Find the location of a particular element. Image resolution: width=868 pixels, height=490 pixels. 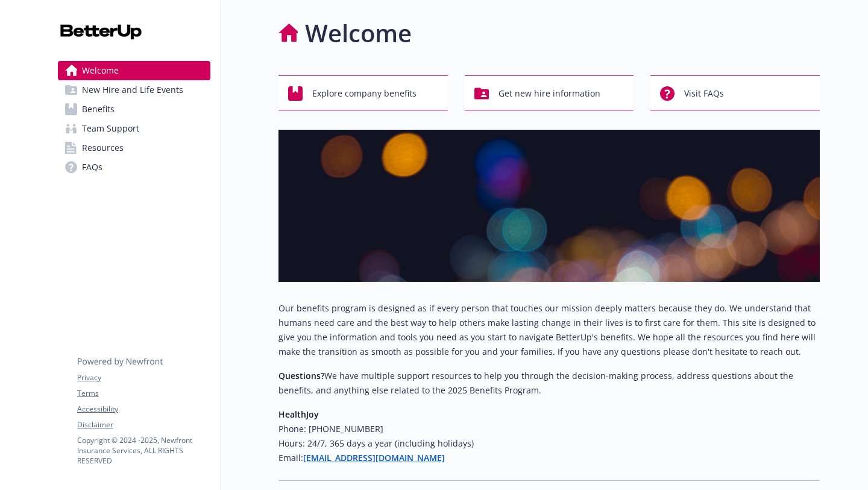

h6: Email: is located at coordinates (549, 458).